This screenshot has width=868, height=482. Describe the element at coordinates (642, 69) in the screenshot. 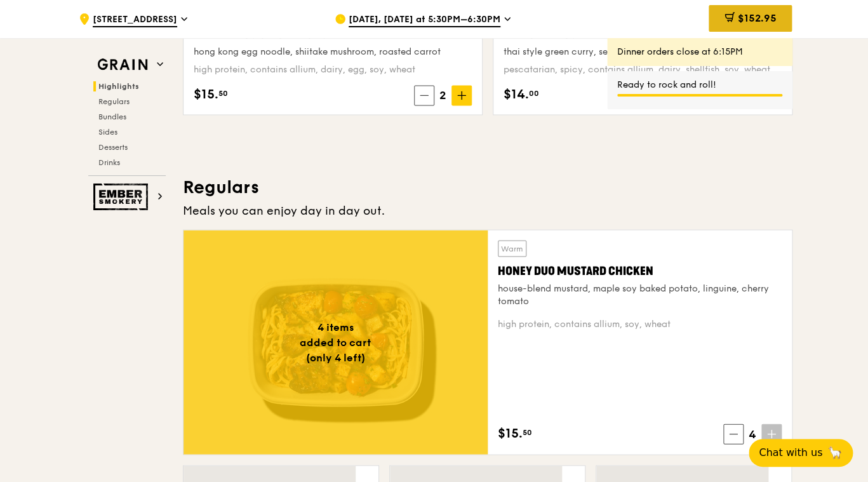

I see `div: pescatarian, spicy, contains allium, dairy, shellfish, soy, wheat` at that location.